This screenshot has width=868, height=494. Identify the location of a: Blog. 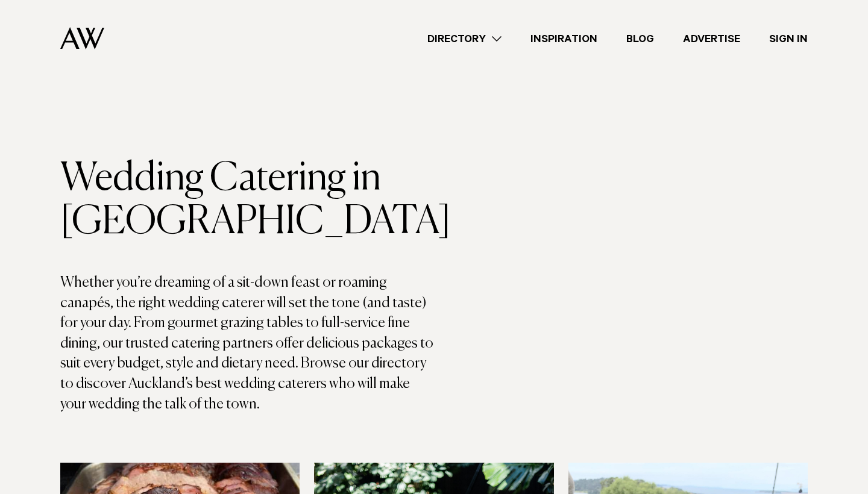
(640, 38).